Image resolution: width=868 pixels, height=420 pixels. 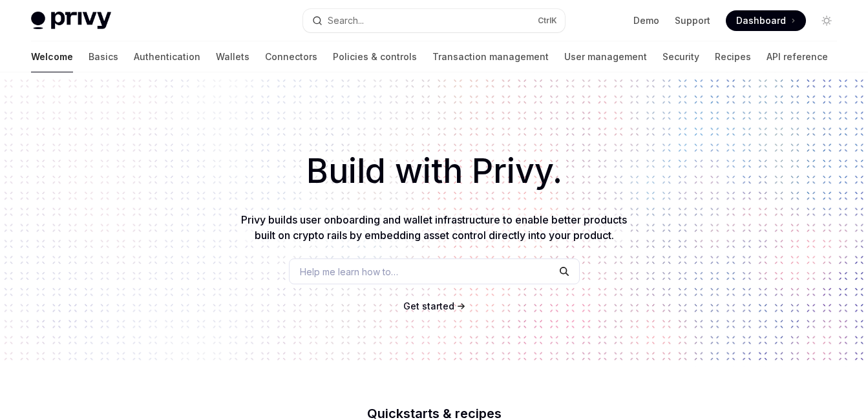 I want to click on a: Authentication, so click(x=166, y=57).